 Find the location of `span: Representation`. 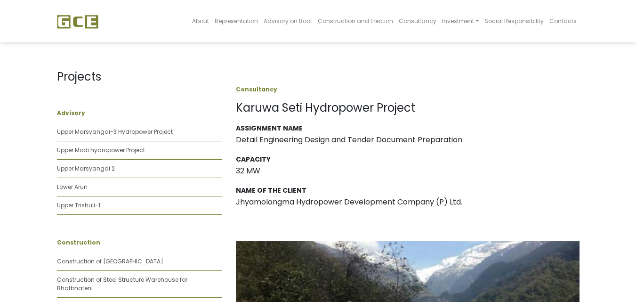

span: Representation is located at coordinates (236, 21).